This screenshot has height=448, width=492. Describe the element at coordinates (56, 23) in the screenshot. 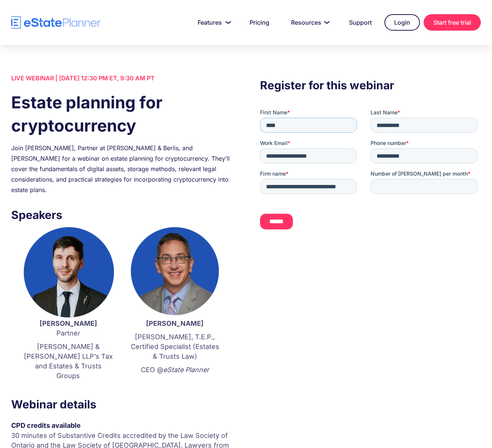

I see `a: home` at that location.